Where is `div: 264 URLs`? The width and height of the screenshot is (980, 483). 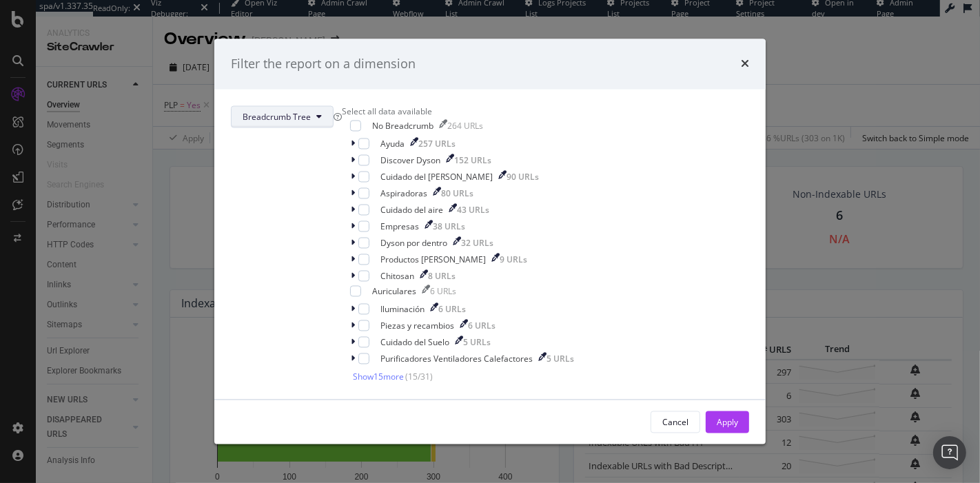
div: 264 URLs is located at coordinates (465, 126).